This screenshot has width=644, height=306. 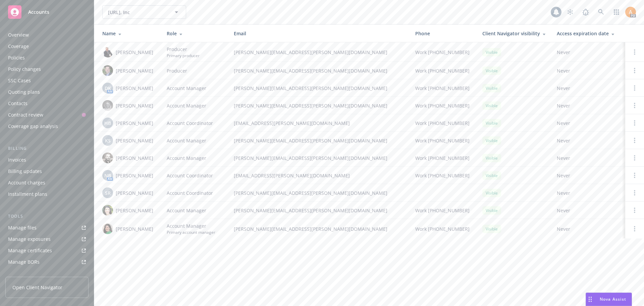 What do you see at coordinates (47, 171) in the screenshot?
I see `a: Billing updates` at bounding box center [47, 171].